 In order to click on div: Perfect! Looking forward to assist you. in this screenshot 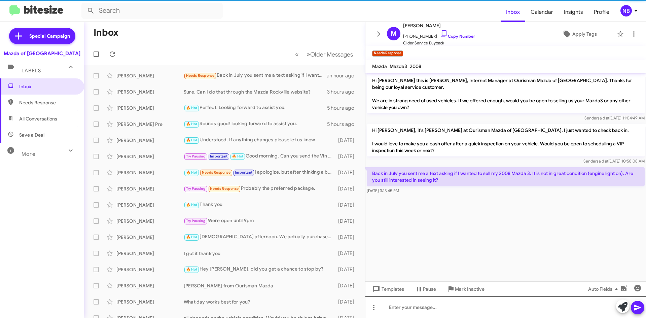, I will do `click(255, 108)`.